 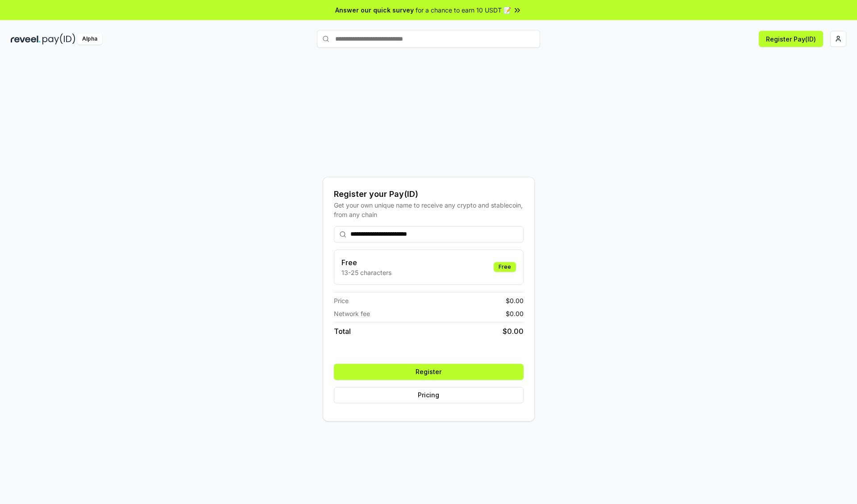 What do you see at coordinates (790, 39) in the screenshot?
I see `button: Register Pay(ID)` at bounding box center [790, 39].